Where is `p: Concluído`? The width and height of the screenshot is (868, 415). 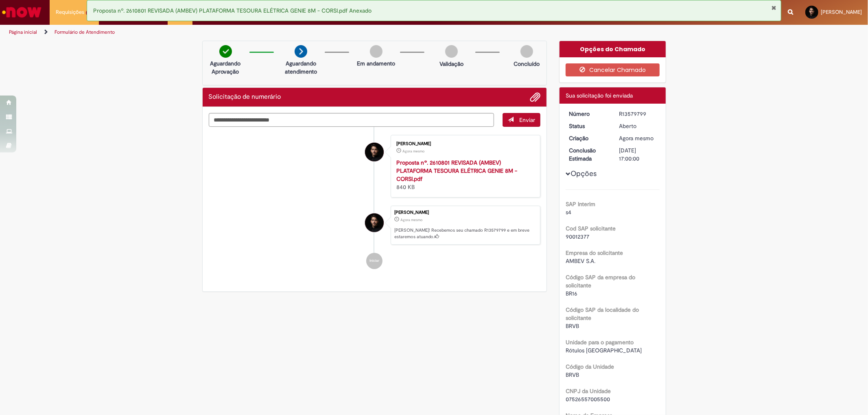 p: Concluído is located at coordinates (526, 64).